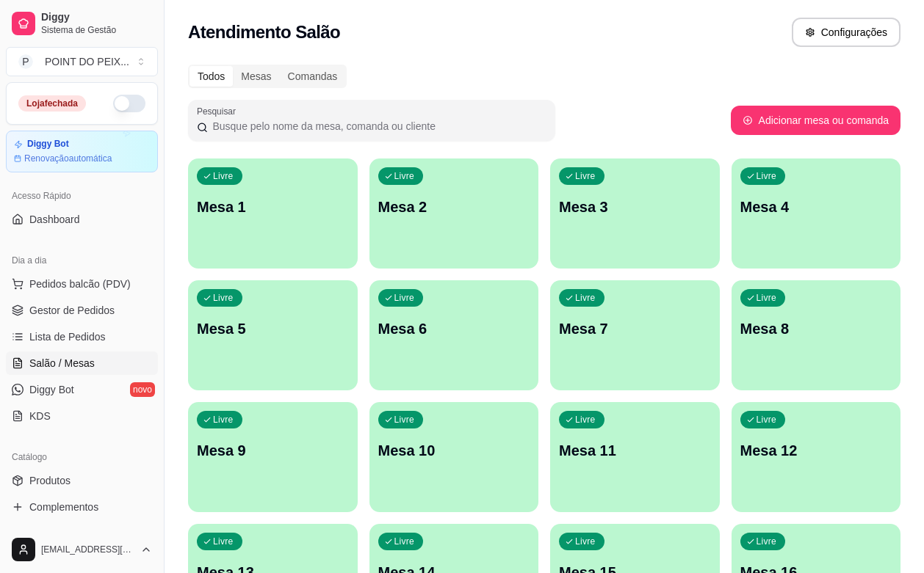 This screenshot has width=924, height=573. What do you see at coordinates (454, 329) in the screenshot?
I see `p: Mesa 6` at bounding box center [454, 329].